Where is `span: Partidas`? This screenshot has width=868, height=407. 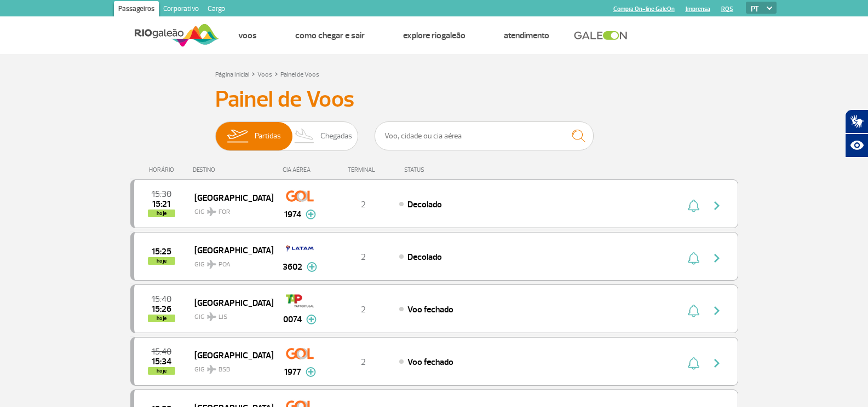
span: Partidas is located at coordinates (267, 136).